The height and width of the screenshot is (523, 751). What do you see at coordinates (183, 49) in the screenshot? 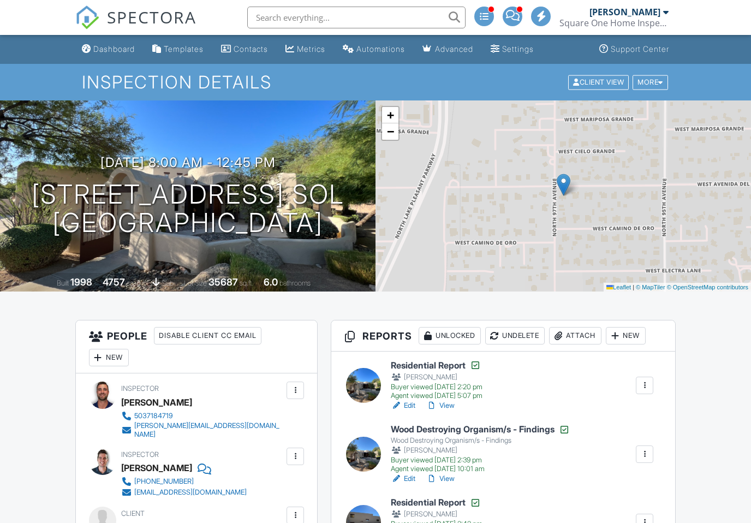
I see `div: Templates` at bounding box center [183, 49].